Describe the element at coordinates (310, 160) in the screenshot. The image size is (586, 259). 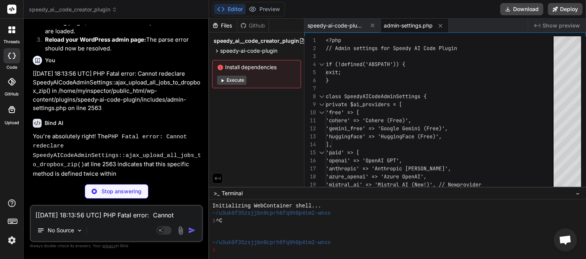
I see `div: 16` at that location.